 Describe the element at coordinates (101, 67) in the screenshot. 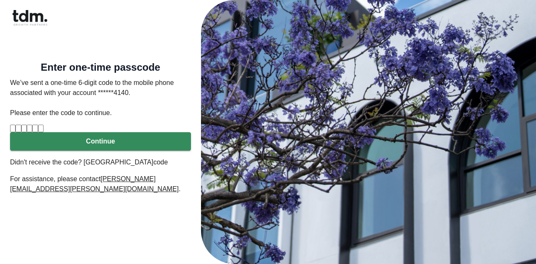

I see `h5: Enter one-time passcode` at that location.